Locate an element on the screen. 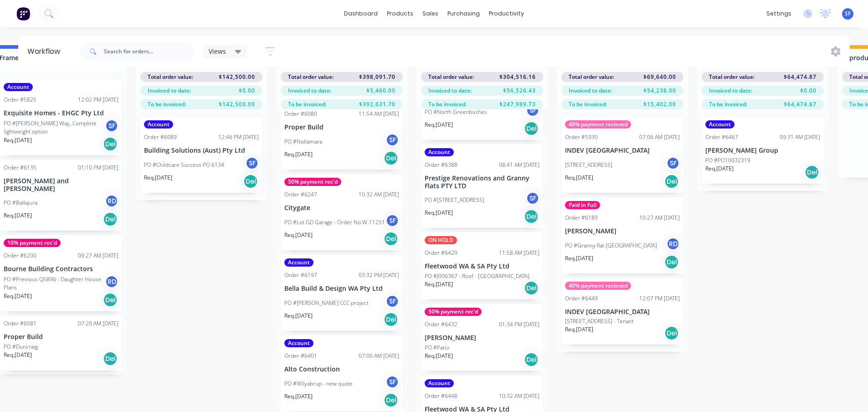  div: Order #6197 is located at coordinates (301, 275).